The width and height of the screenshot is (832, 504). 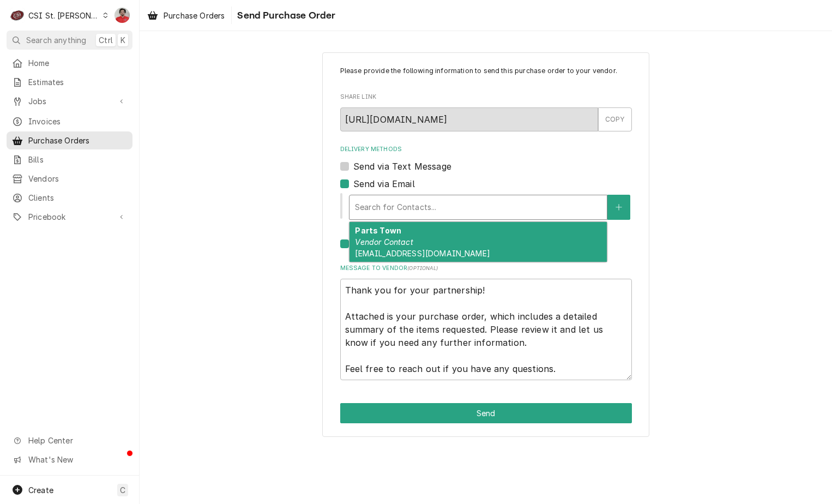 I want to click on label: Send via Text Message, so click(x=402, y=167).